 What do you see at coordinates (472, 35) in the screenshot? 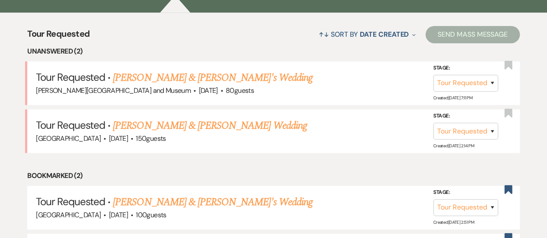
I see `button: Send Mass Message` at bounding box center [472, 35].